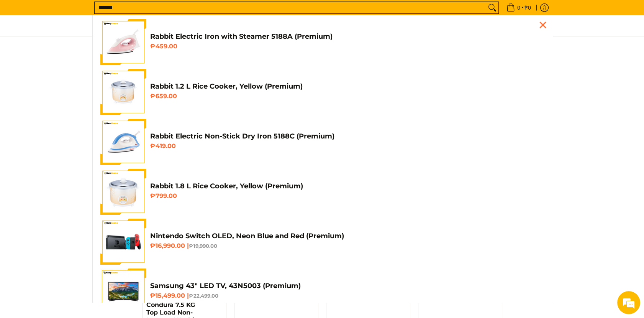 This screenshot has height=318, width=644. What do you see at coordinates (203, 296) in the screenshot?
I see `del: ₱22,499.00` at bounding box center [203, 296].